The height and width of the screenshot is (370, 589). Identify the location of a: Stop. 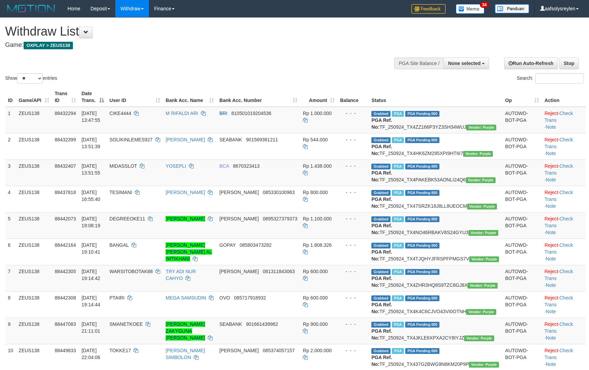
(569, 63).